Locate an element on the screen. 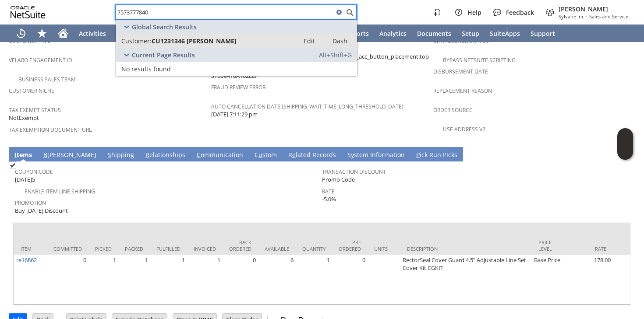 The width and height of the screenshot is (644, 319). span: No results found is located at coordinates (146, 69).